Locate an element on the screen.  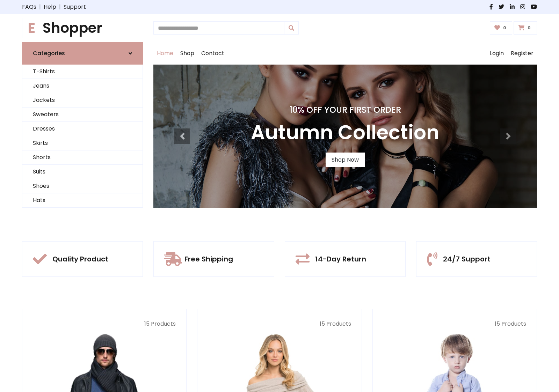
h5: Quality Product is located at coordinates (80, 259).